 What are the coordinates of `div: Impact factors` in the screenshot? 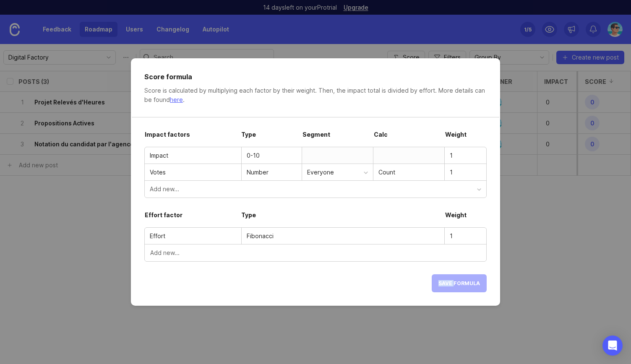 It's located at (193, 138).